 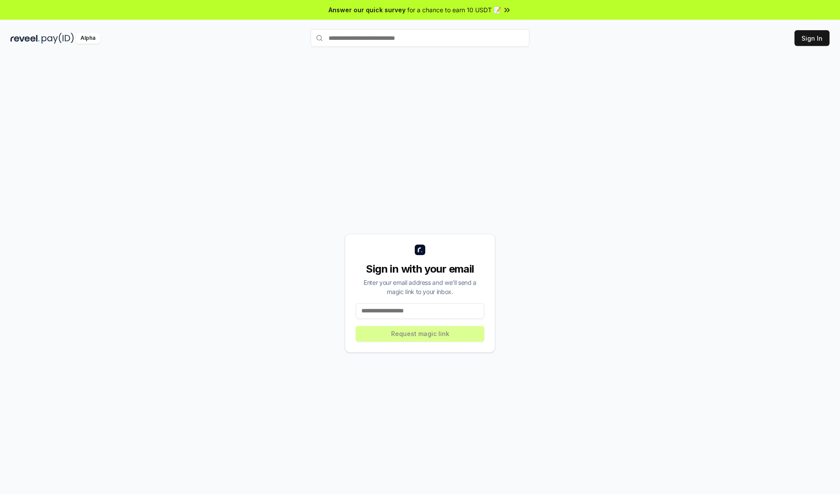 I want to click on img: pay_id, so click(x=58, y=38).